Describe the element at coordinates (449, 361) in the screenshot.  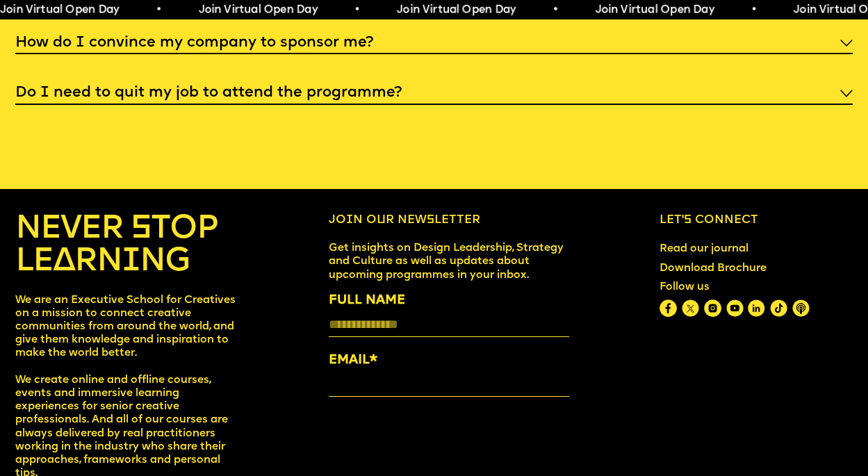
I see `label: EMAIL` at that location.